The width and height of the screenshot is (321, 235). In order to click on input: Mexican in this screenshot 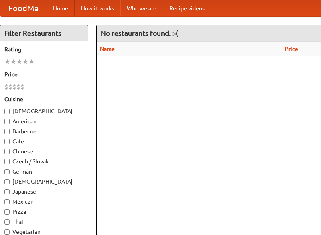, I will do `click(7, 201)`.